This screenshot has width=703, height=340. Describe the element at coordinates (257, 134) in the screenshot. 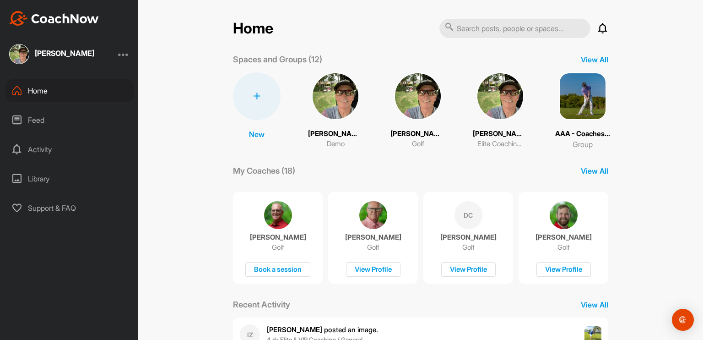

I see `p: New` at that location.